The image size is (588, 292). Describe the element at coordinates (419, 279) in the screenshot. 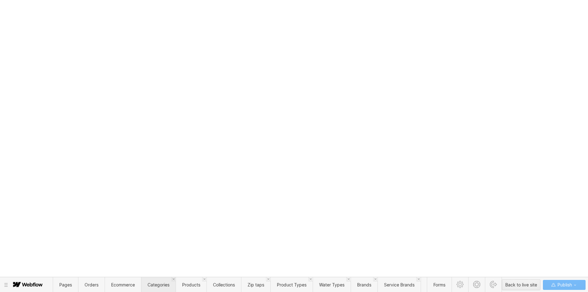

I see `a: Close 'Service Brands' tab` at that location.